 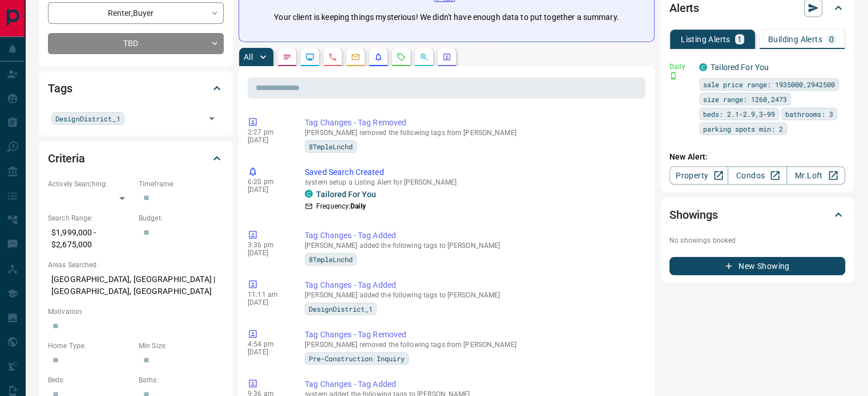 What do you see at coordinates (341, 206) in the screenshot?
I see `p: Frequency:` at bounding box center [341, 206].